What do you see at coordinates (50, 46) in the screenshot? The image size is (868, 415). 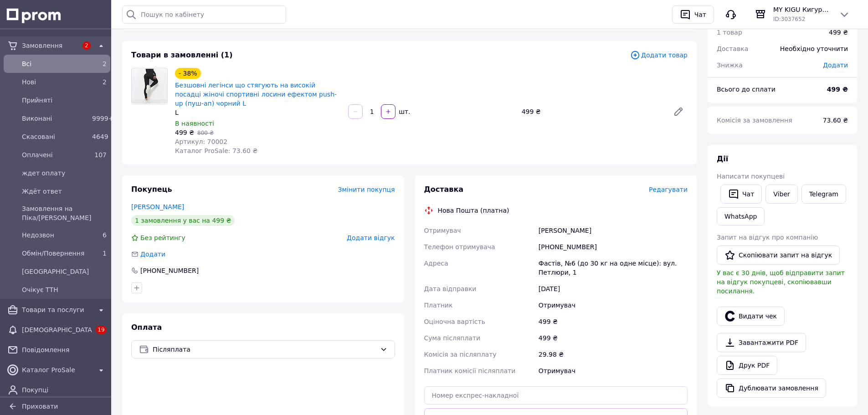 I see `span: Замовлення` at bounding box center [50, 46].